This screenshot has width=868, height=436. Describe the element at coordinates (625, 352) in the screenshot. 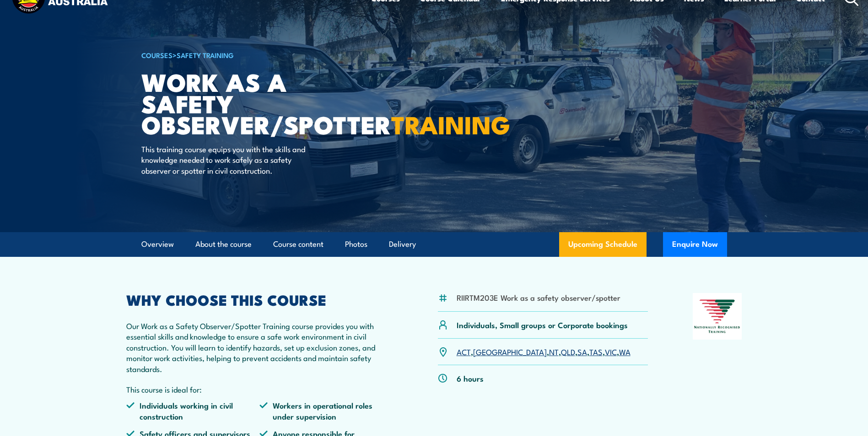

I see `a: WA` at that location.